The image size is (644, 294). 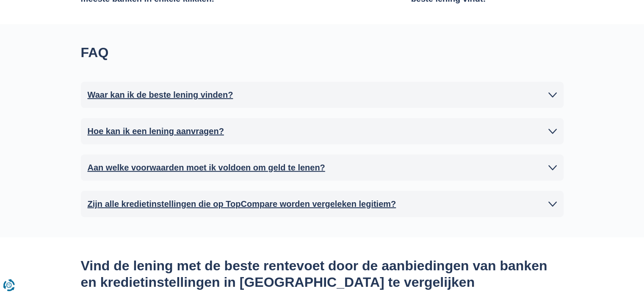 I want to click on a: Waar kan ik de beste lening vinden?, so click(x=322, y=95).